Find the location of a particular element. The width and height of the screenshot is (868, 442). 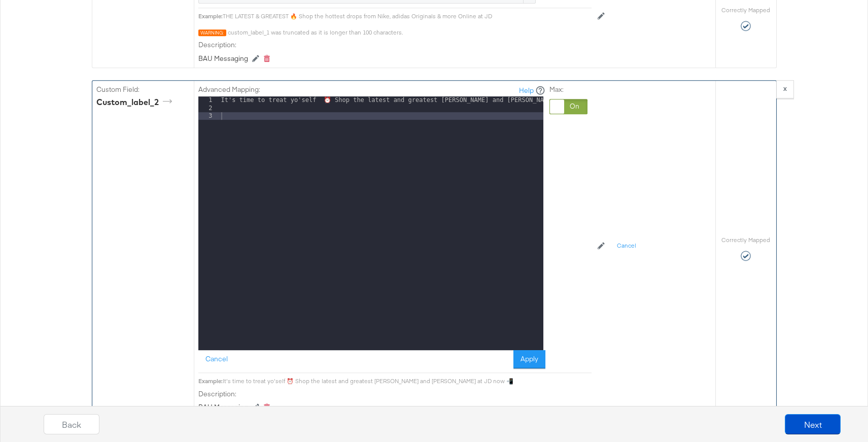

div: custom_label_2 is located at coordinates (136, 102).